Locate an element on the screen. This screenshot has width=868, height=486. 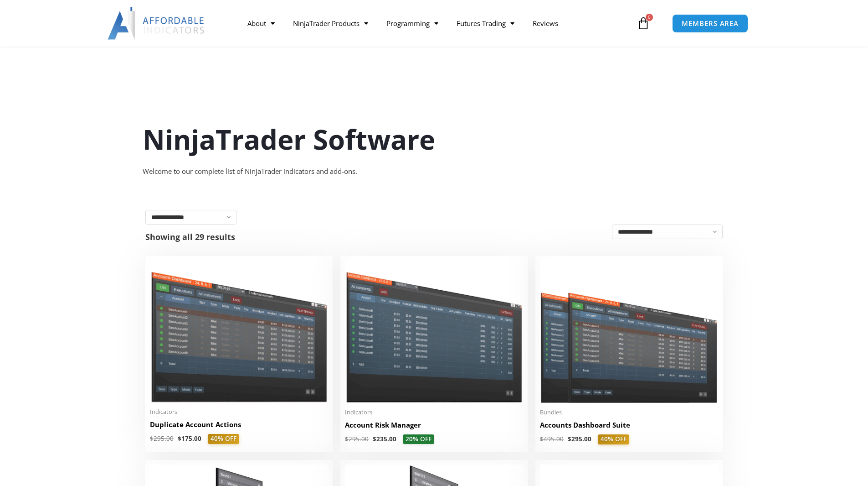
img: Account Risk Manager is located at coordinates (434, 331).